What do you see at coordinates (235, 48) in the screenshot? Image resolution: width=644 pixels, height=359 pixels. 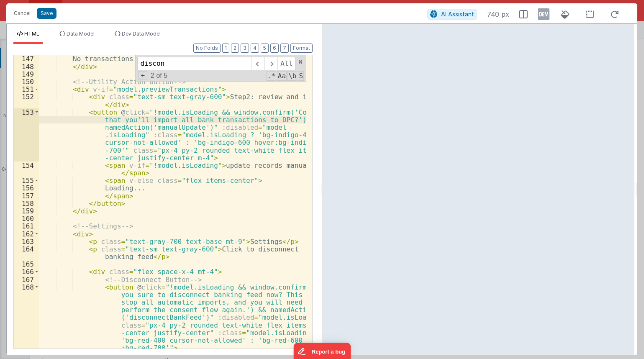 I see `button: 2` at bounding box center [235, 48].